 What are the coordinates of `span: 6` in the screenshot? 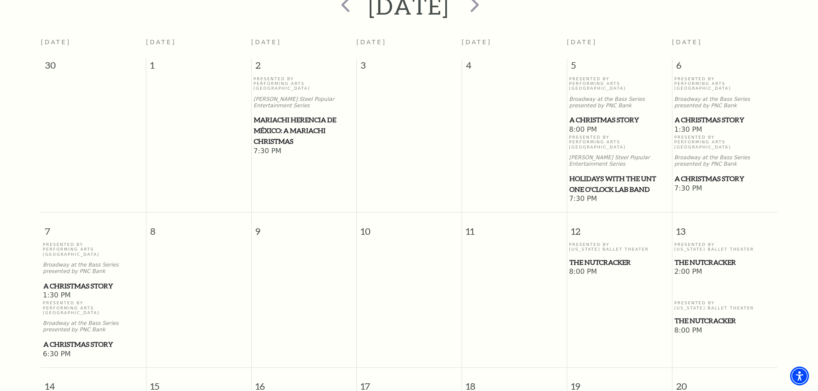 It's located at (725, 67).